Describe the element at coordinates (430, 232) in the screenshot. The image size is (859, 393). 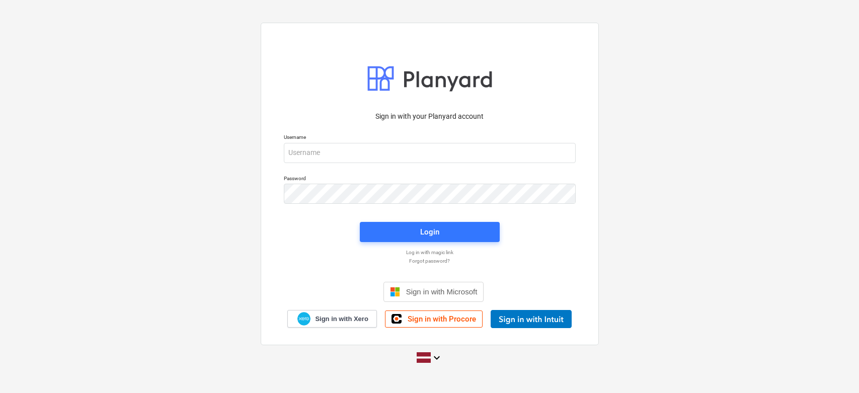
I see `div: Login` at that location.